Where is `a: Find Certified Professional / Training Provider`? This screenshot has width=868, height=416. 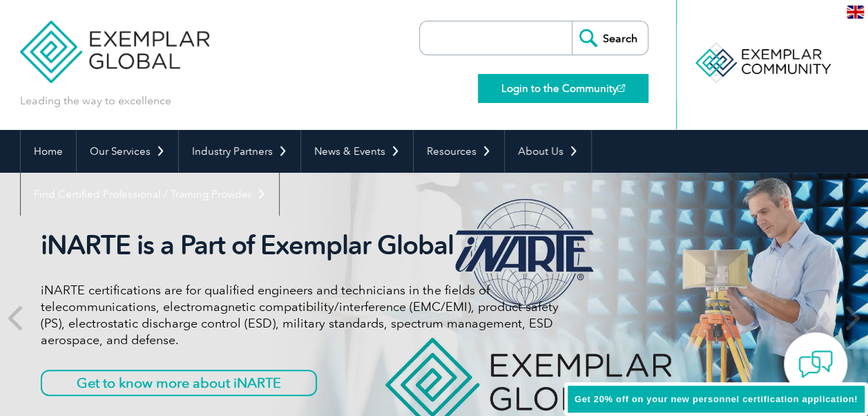
a: Find Certified Professional / Training Provider is located at coordinates (150, 194).